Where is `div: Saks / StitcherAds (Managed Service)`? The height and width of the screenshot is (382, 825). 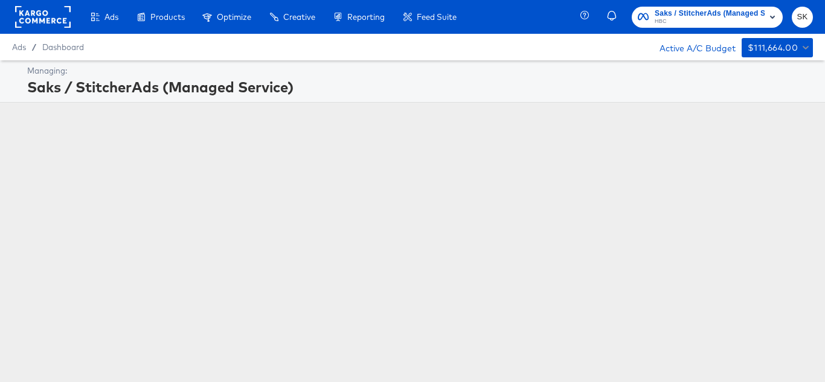 div: Saks / StitcherAds (Managed Service) is located at coordinates (419, 87).